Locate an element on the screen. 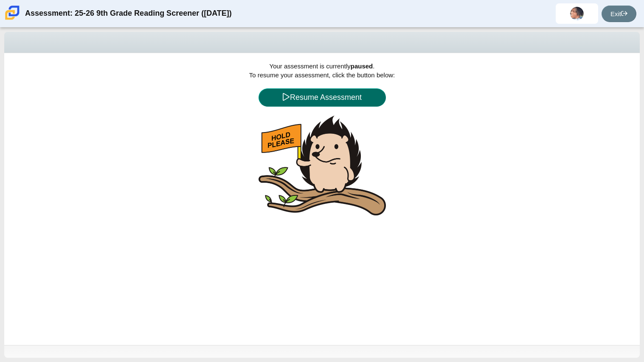  button: Resume Assessment is located at coordinates (322, 97).